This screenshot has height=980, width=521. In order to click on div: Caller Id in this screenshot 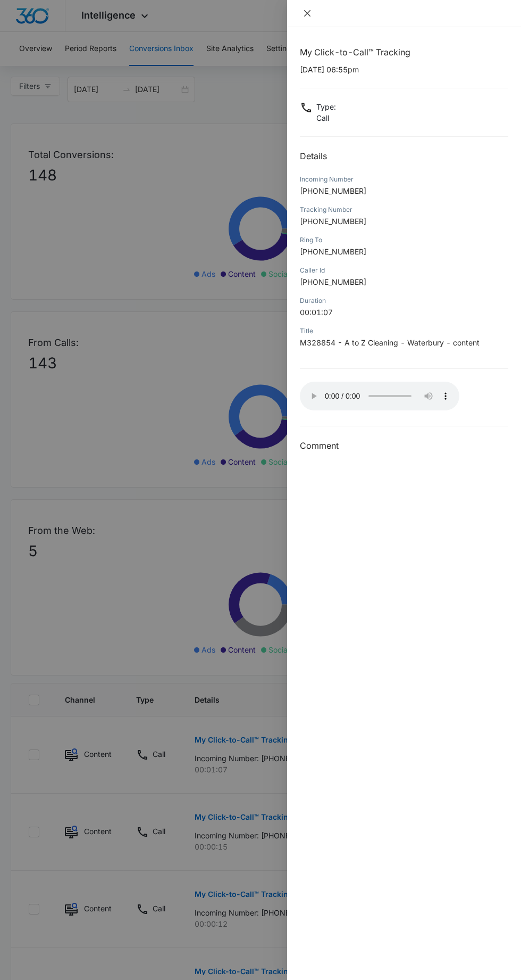, I will do `click(404, 270)`.